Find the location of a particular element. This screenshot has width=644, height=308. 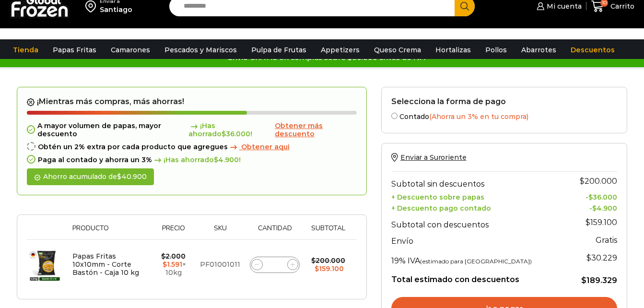

div: Paga al contado y ahorra un 3% is located at coordinates (192, 160).